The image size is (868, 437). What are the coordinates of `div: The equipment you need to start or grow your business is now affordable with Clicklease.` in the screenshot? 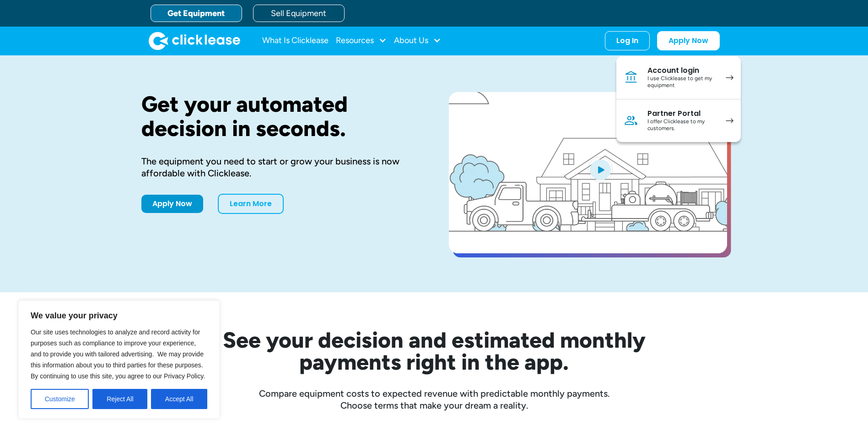 It's located at (280, 167).